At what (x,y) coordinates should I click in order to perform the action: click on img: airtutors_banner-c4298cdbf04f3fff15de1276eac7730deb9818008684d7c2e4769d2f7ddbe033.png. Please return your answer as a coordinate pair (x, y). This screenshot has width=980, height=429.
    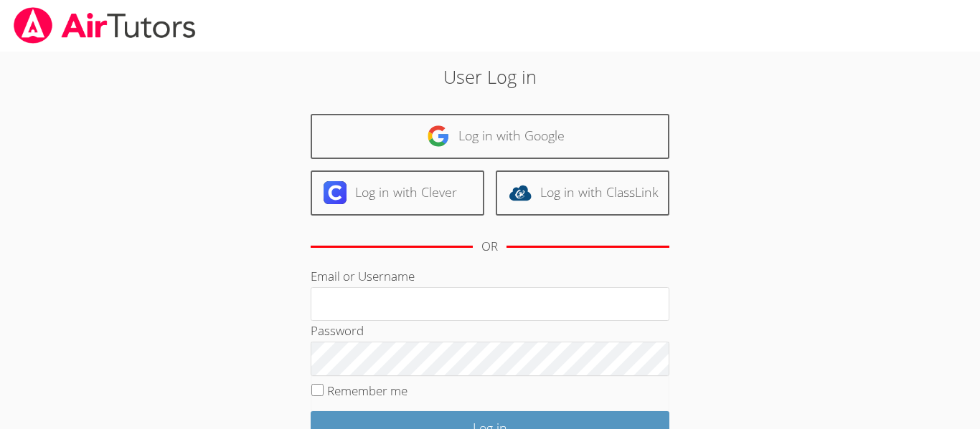
    Looking at the image, I should click on (105, 25).